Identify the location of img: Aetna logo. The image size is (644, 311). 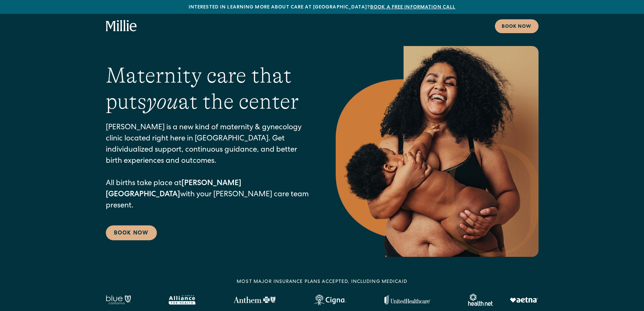
(524, 300).